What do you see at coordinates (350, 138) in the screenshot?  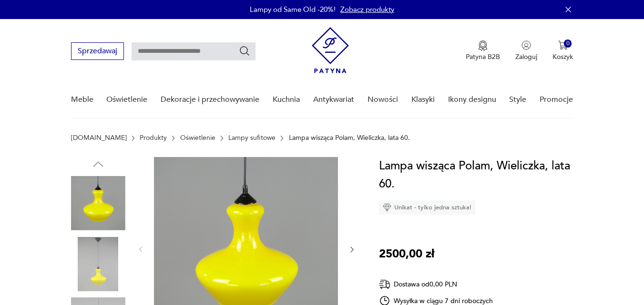 I see `p: Lampa wisząca Polam, Wieliczka, lata 60.` at bounding box center [350, 138].